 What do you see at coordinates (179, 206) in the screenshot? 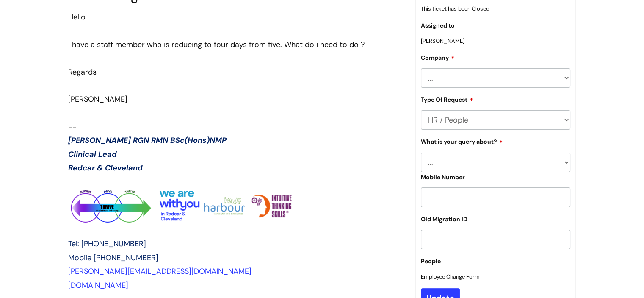
I see `img: uc` at bounding box center [179, 206].